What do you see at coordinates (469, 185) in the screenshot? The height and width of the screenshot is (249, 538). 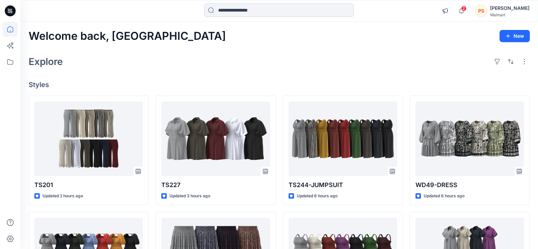 I see `p: WD49-DRESS` at bounding box center [469, 185].